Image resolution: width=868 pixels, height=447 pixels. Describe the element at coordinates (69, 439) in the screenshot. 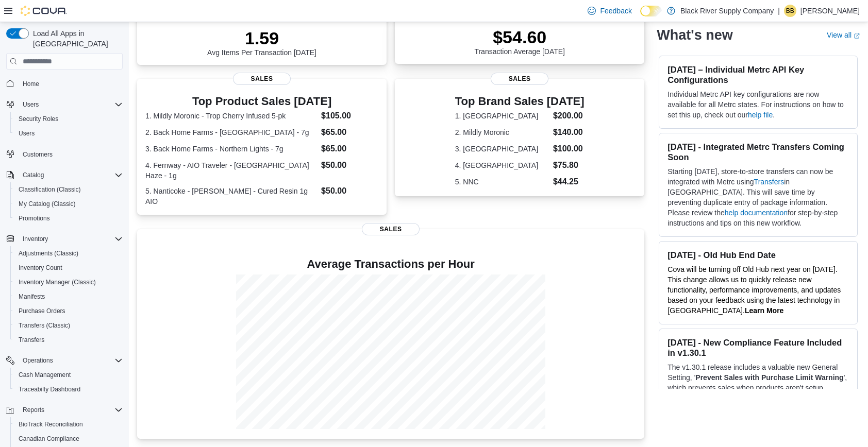

I see `button: Canadian Compliance` at that location.